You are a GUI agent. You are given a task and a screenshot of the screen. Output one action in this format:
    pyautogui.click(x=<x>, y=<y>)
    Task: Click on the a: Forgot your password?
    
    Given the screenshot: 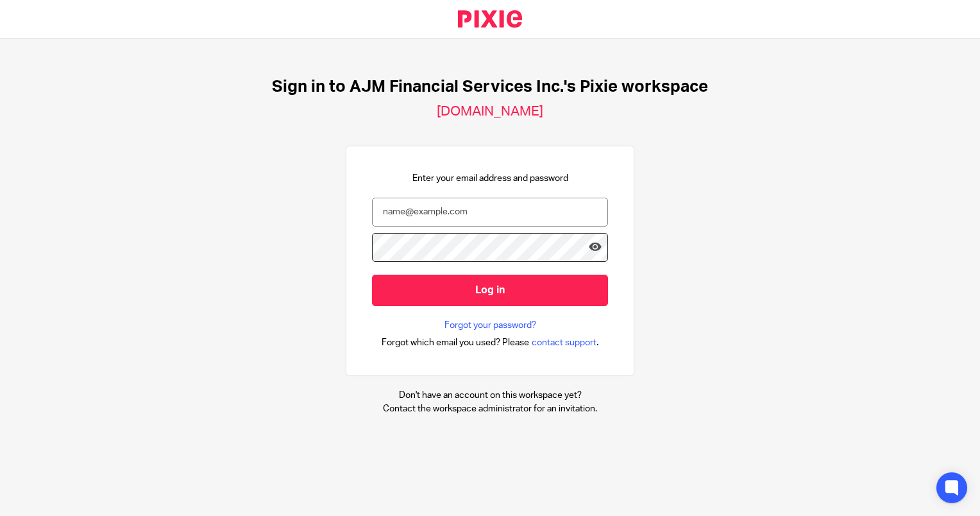 What is the action you would take?
    pyautogui.click(x=490, y=325)
    